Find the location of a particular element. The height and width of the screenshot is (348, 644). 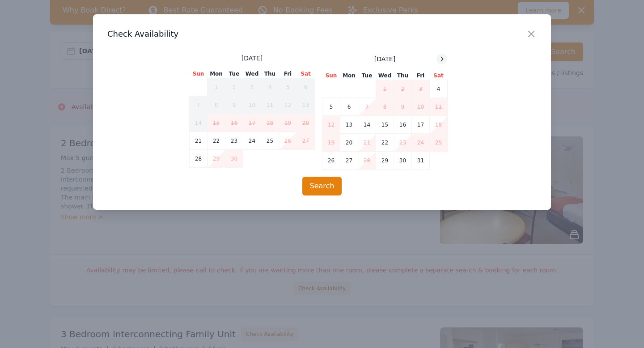

button: Search is located at coordinates (322, 186).